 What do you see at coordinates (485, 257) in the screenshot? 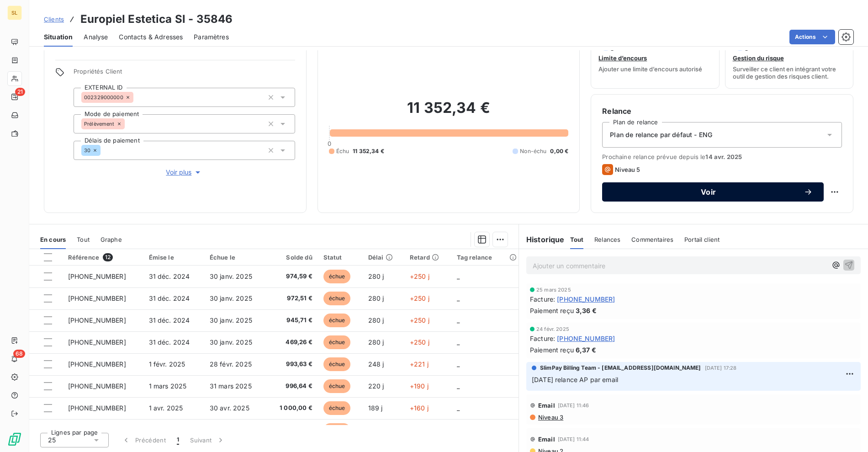
I see `div: Tag relance` at bounding box center [485, 257].